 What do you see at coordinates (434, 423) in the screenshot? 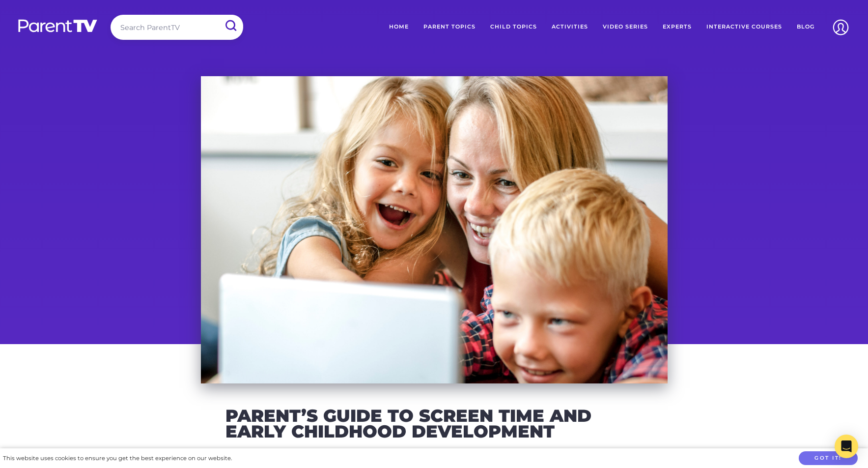
I see `h2: Parent’s Guide to Screen Time and Early Childhood Development` at bounding box center [434, 423].